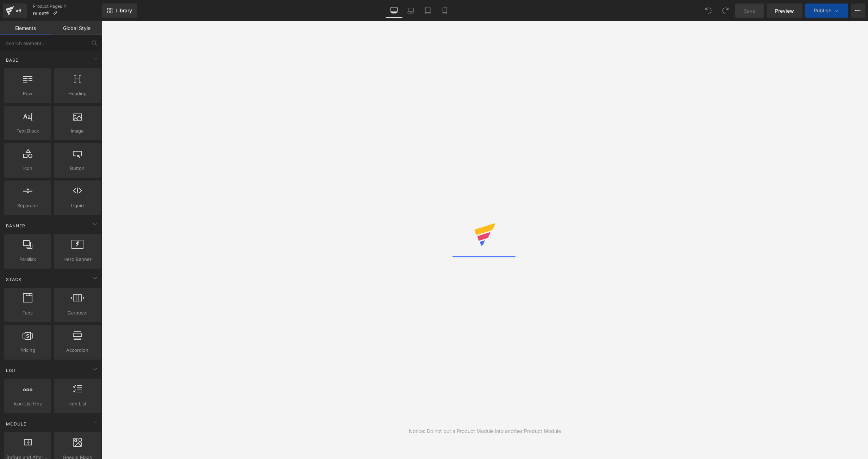 The height and width of the screenshot is (459, 868). What do you see at coordinates (124, 11) in the screenshot?
I see `span: Library` at bounding box center [124, 11].